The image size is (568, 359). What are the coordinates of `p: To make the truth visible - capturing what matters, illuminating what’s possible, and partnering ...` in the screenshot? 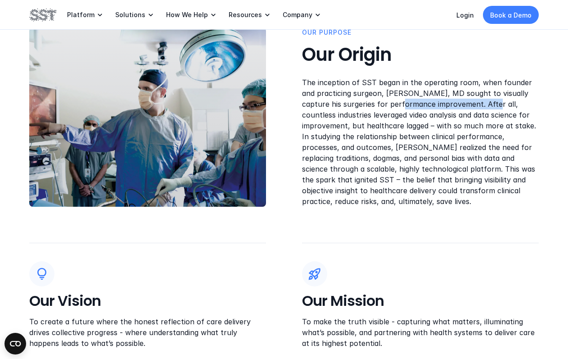 It's located at (420, 332).